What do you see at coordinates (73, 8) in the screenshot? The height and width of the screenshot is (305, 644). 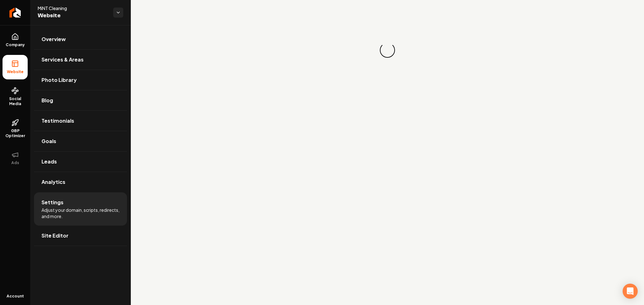 I see `span: MiNT Cleaning` at bounding box center [73, 8].